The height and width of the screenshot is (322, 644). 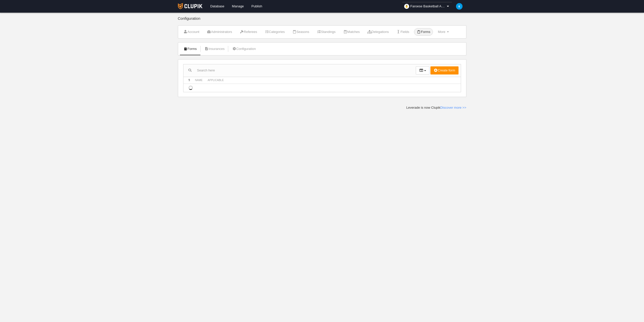 What do you see at coordinates (190, 6) in the screenshot?
I see `img: Clupik` at bounding box center [190, 6].